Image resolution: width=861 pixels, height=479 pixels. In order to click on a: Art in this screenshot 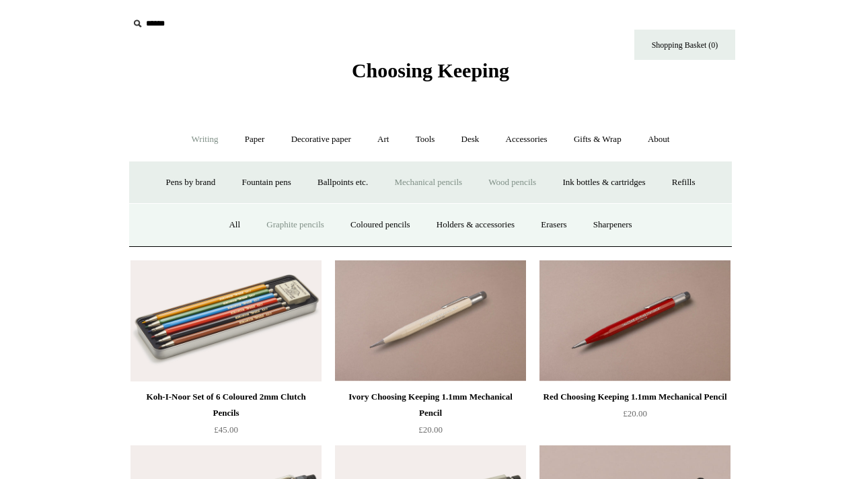, I will do `click(383, 139)`.